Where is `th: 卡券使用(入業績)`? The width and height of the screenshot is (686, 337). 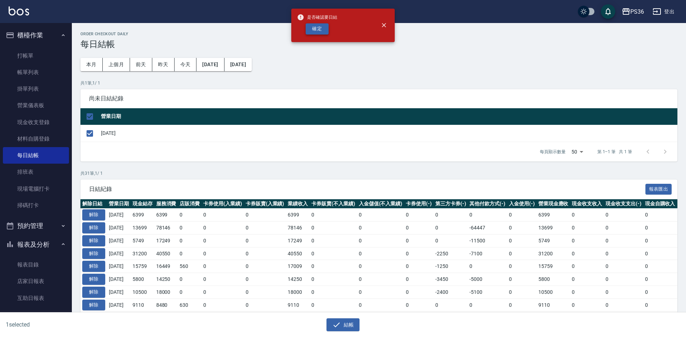 th: 卡券使用(入業績) is located at coordinates (223, 204).